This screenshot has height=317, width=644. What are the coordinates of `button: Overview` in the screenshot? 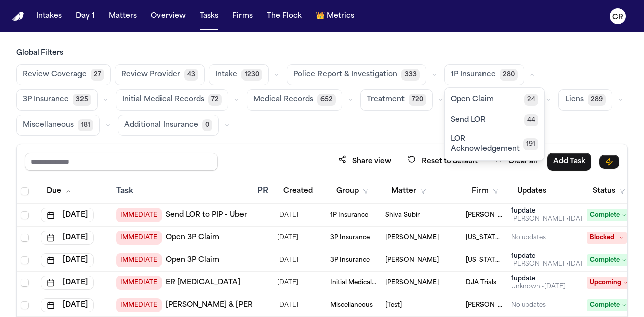 It's located at (168, 16).